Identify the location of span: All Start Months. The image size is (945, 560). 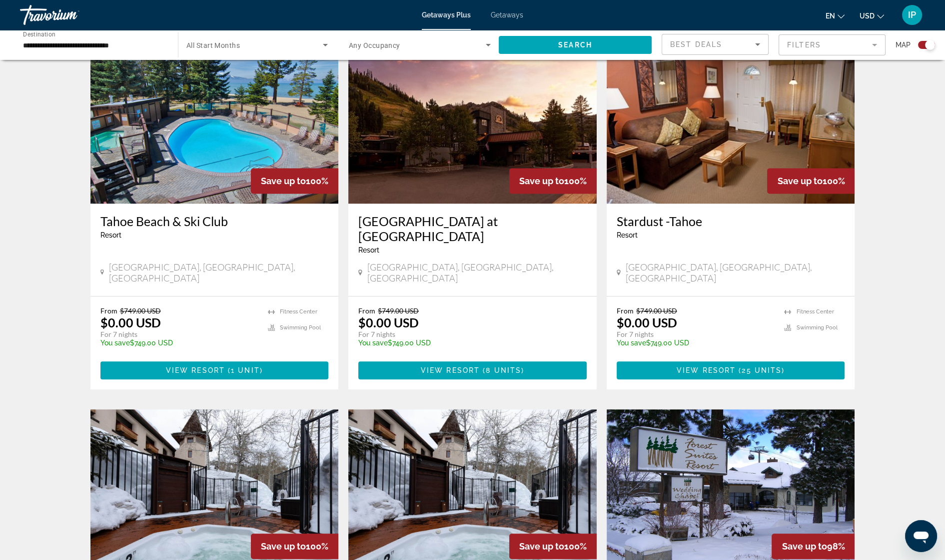
(213, 45).